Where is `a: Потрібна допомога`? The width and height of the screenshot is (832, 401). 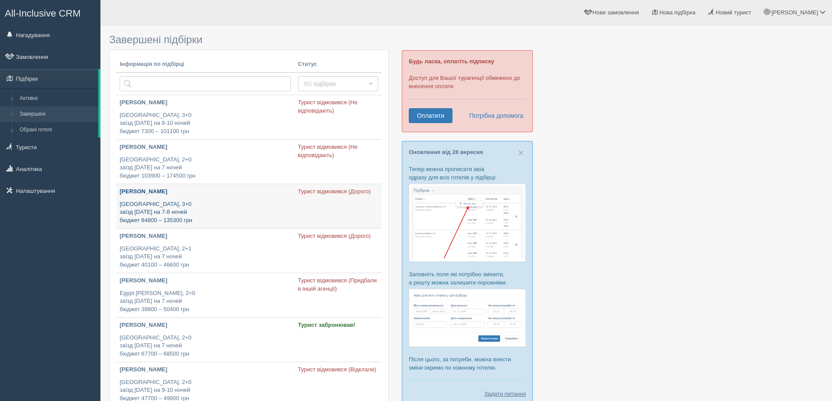
a: Потрібна допомога is located at coordinates (493, 116).